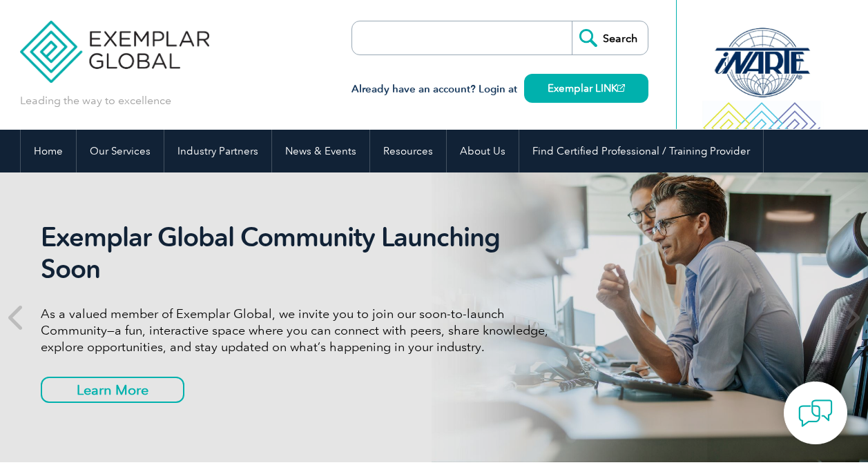 The image size is (868, 465). Describe the element at coordinates (300, 330) in the screenshot. I see `p: As a valued member of Exemplar Global, we invite you to join our soon-to-launch Community—a fun, ...` at that location.